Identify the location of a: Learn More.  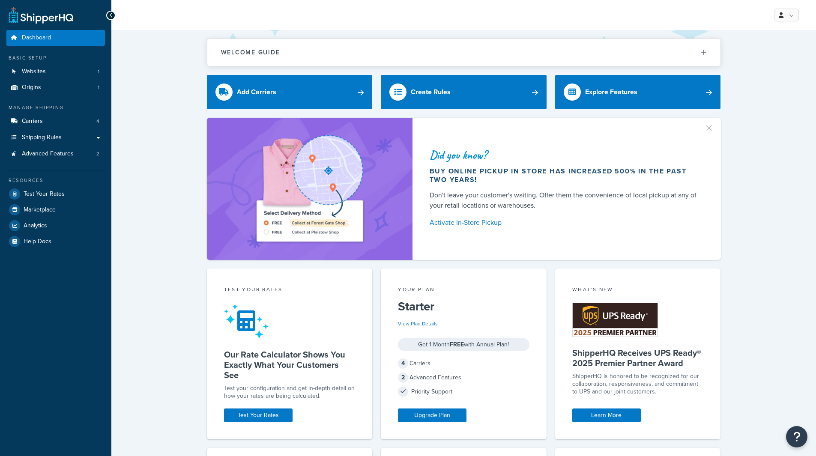
(607, 416).